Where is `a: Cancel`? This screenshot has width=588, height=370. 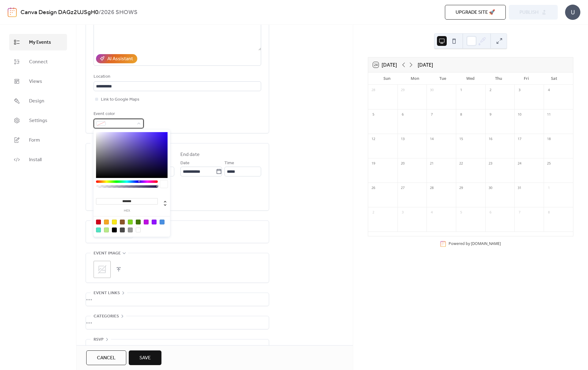
a: Cancel is located at coordinates (106, 358).